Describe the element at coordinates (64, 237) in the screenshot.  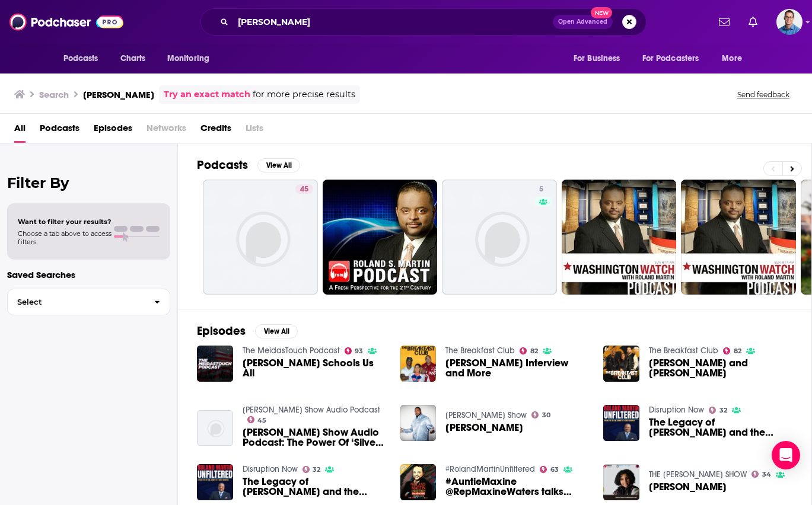
I see `span: Choose a tab above to access filters.` at that location.